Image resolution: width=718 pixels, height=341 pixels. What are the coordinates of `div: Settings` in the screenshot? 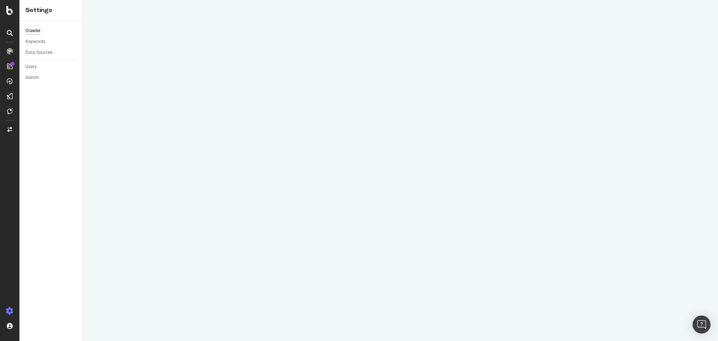 It's located at (51, 10).